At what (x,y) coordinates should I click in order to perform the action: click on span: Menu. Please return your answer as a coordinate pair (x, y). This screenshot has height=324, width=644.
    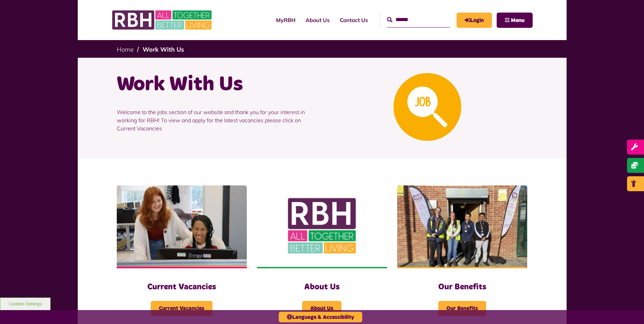
    Looking at the image, I should click on (518, 20).